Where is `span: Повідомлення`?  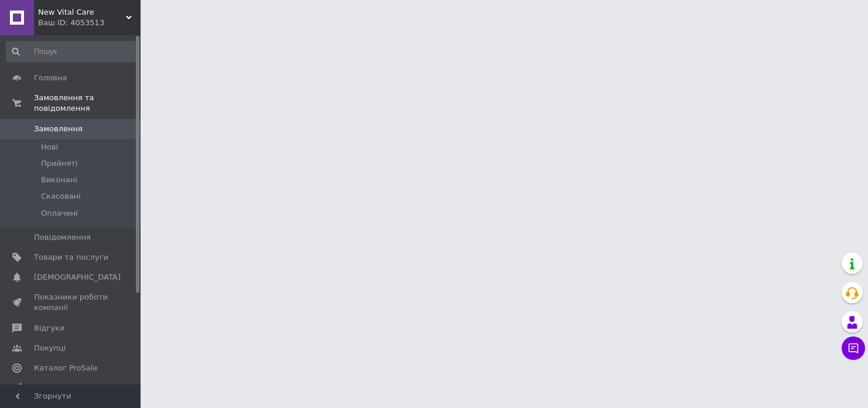 span: Повідомлення is located at coordinates (62, 237).